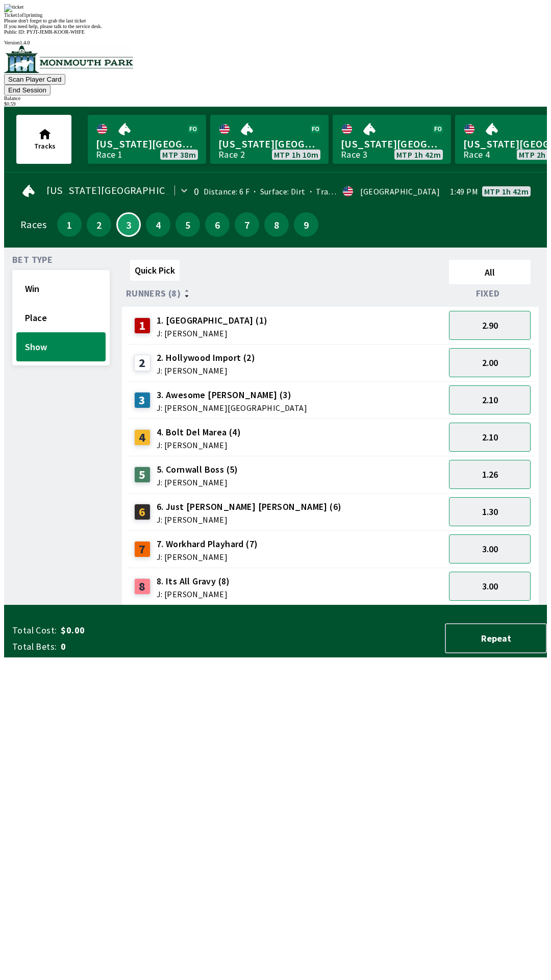 Image resolution: width=551 pixels, height=980 pixels. Describe the element at coordinates (490, 272) in the screenshot. I see `span: All` at that location.